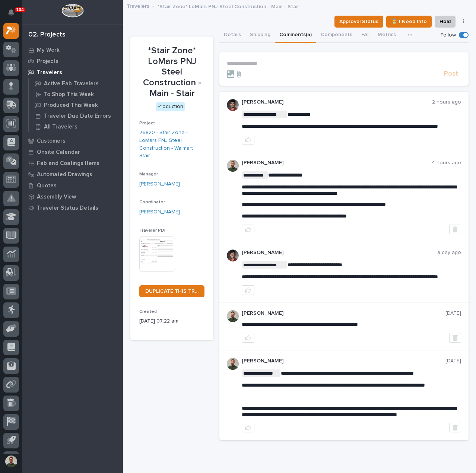  What do you see at coordinates (56, 197) in the screenshot?
I see `p: Assembly View` at bounding box center [56, 197].